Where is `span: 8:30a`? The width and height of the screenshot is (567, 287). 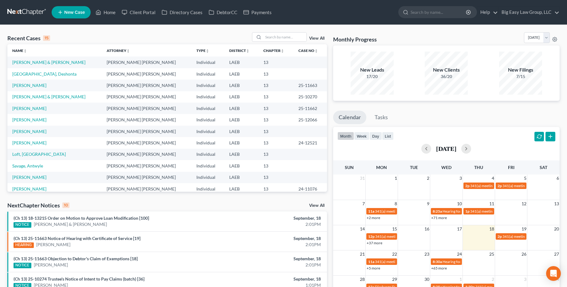
span: 8:30a is located at coordinates (438, 262).